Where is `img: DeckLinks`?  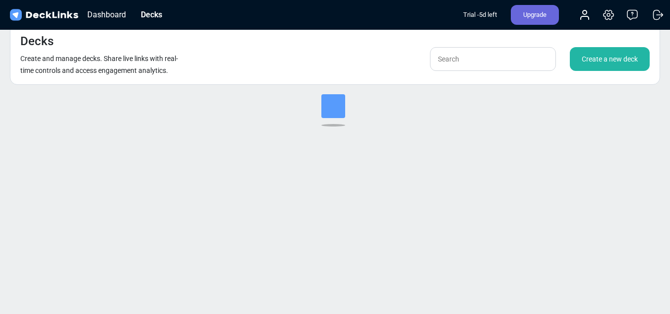 img: DeckLinks is located at coordinates (44, 15).